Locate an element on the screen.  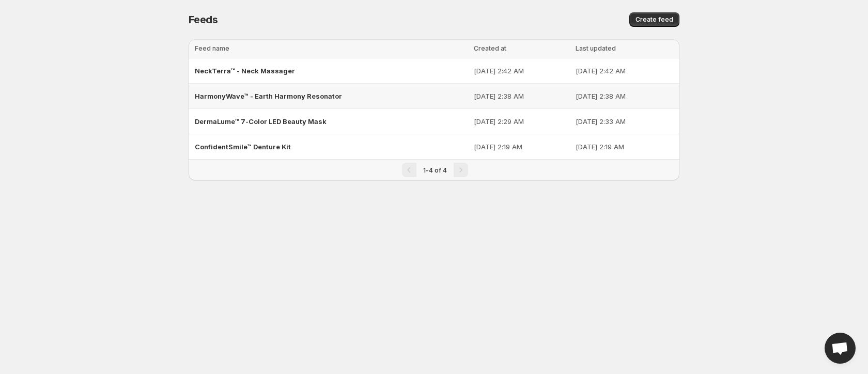
span: NeckTerra™ - Neck Massager is located at coordinates (245, 71).